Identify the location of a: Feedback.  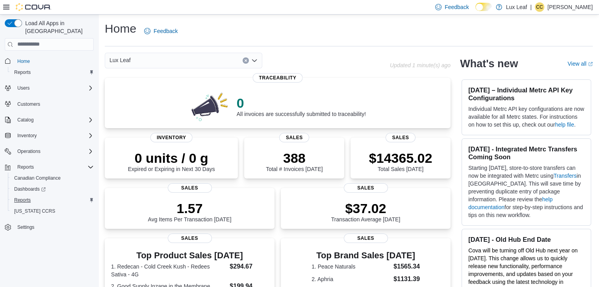
(161, 31).